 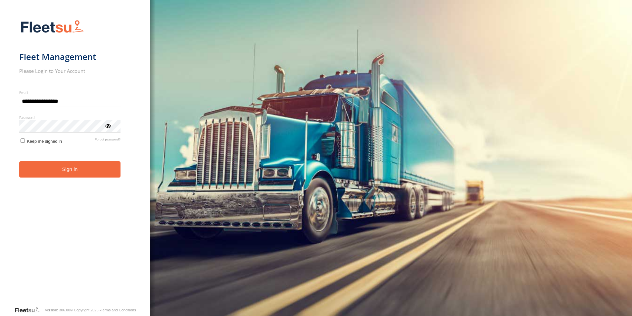 I want to click on button: Sign in, so click(x=70, y=169).